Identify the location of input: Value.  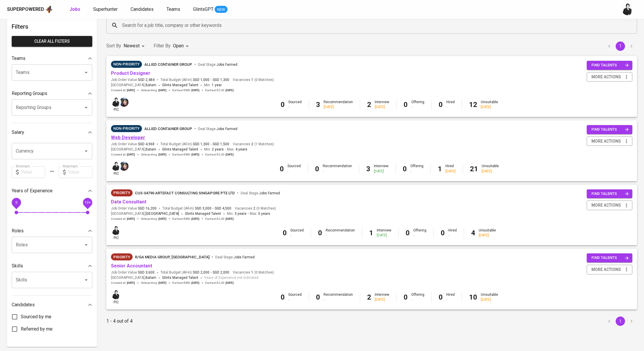
(33, 172).